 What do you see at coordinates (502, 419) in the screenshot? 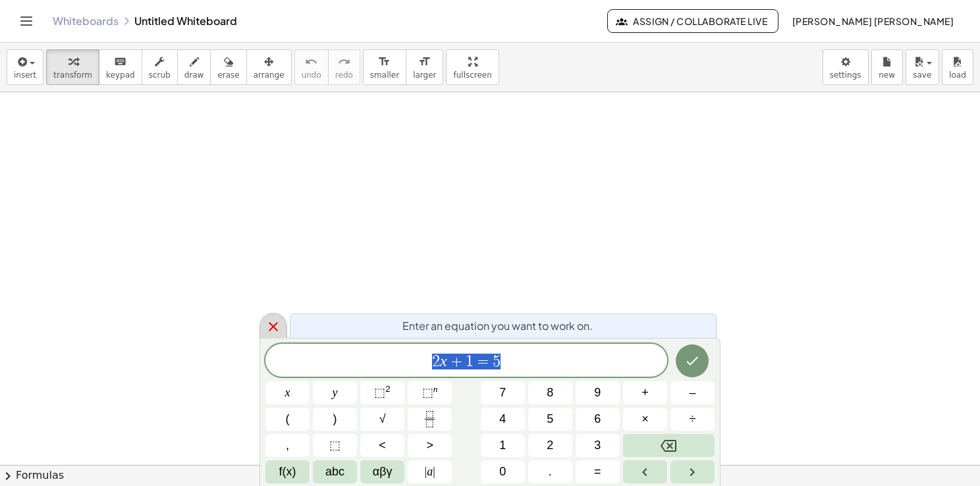
I see `span: 4` at bounding box center [502, 419].